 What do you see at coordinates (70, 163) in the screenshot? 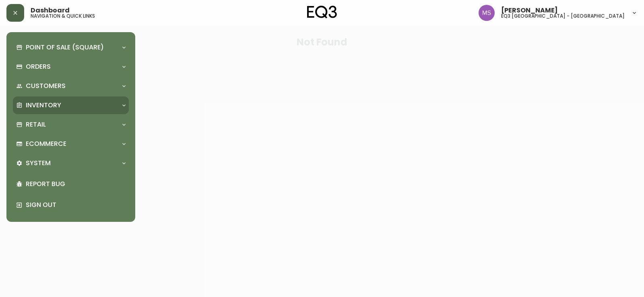
I see `div: System` at bounding box center [70, 163].